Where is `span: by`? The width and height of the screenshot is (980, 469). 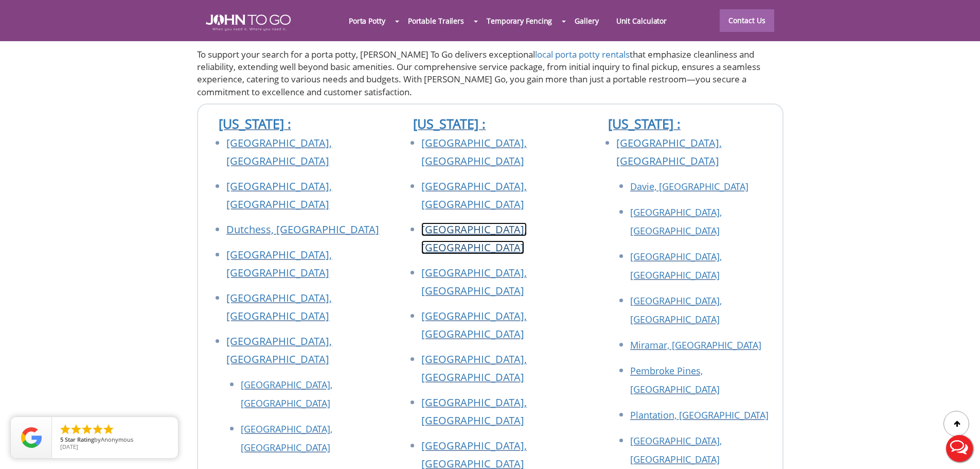
span: by is located at coordinates (115, 440).